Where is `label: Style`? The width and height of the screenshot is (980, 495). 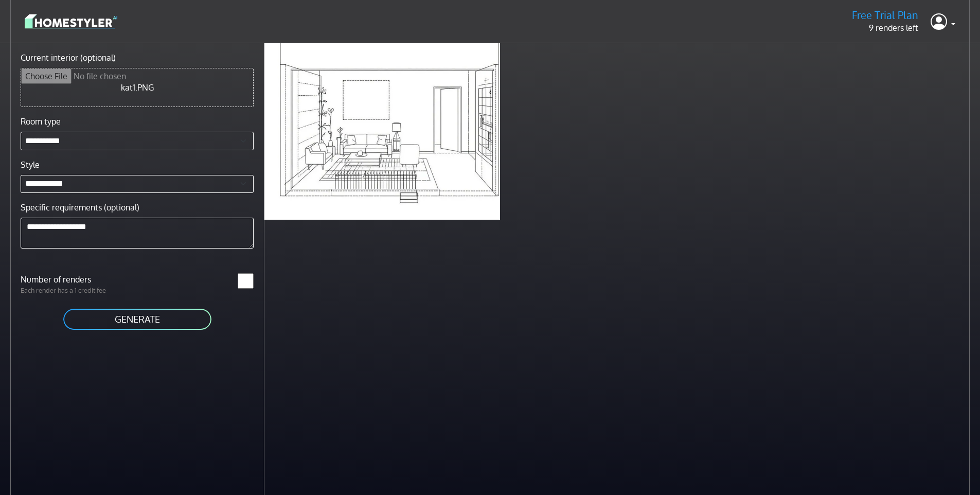 label: Style is located at coordinates (30, 164).